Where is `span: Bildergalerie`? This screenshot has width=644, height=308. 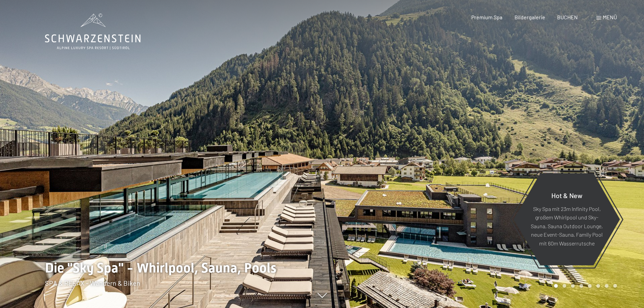
span: Bildergalerie is located at coordinates (530, 17).